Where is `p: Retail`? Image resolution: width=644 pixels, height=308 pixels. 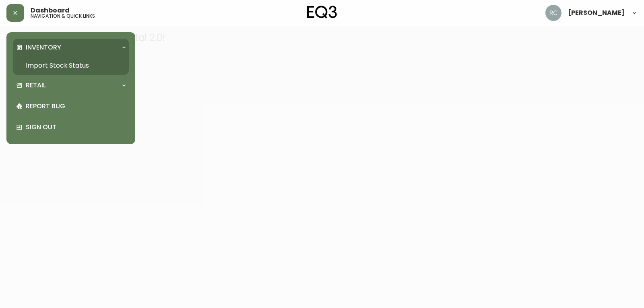
p: Retail is located at coordinates (36, 86).